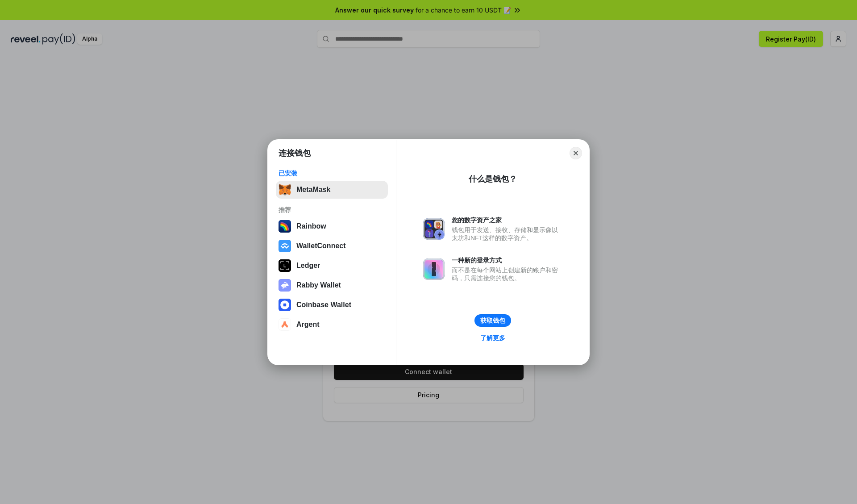 This screenshot has width=857, height=504. I want to click on button: Argent, so click(331, 325).